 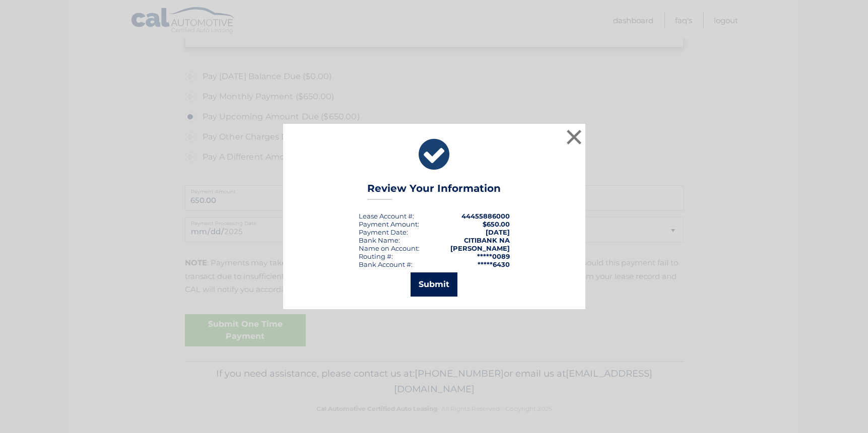 I want to click on button: Submit, so click(x=434, y=285).